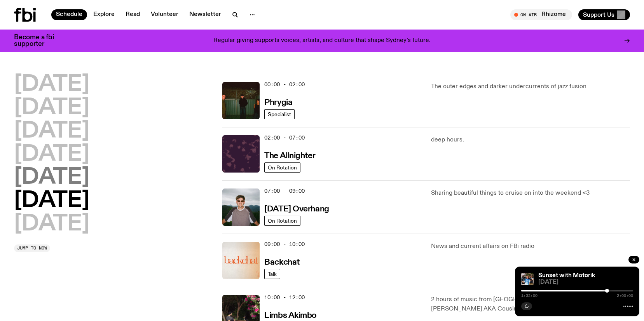 Image resolution: width=644 pixels, height=321 pixels. What do you see at coordinates (289, 155) in the screenshot?
I see `a: The Allnighter` at bounding box center [289, 155].